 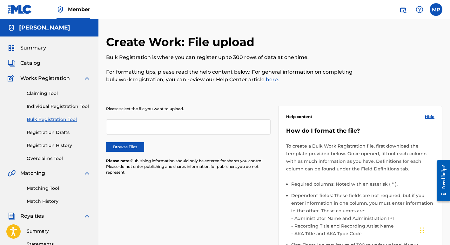 What do you see at coordinates (125, 147) in the screenshot?
I see `label: Browse Files` at bounding box center [125, 147].